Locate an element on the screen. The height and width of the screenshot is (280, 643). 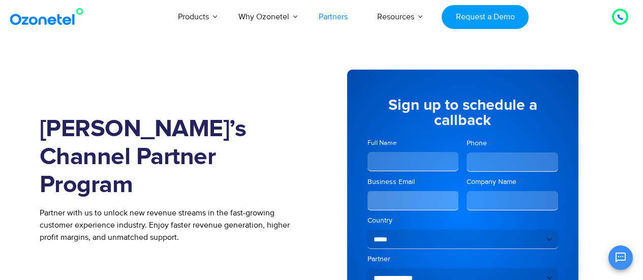
label: Phone is located at coordinates (512, 143).